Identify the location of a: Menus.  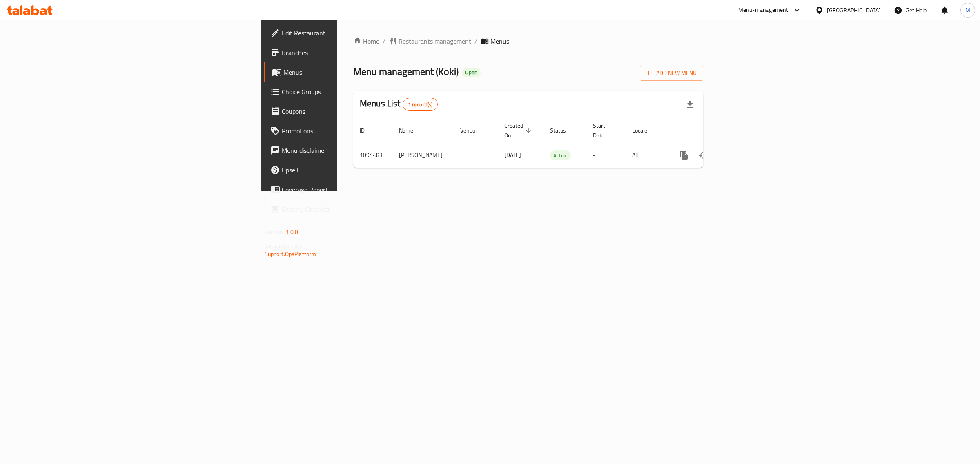
(344, 72).